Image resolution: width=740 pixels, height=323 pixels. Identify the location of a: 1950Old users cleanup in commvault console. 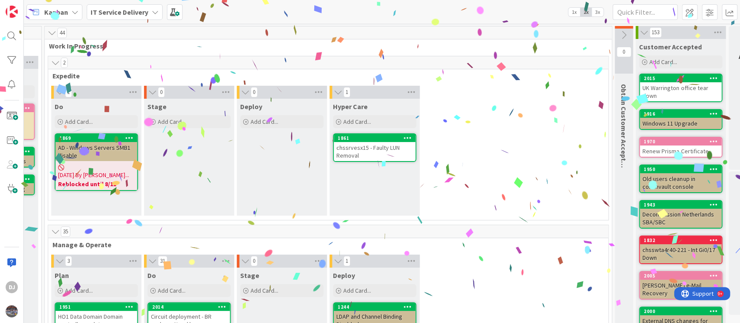
(680, 179).